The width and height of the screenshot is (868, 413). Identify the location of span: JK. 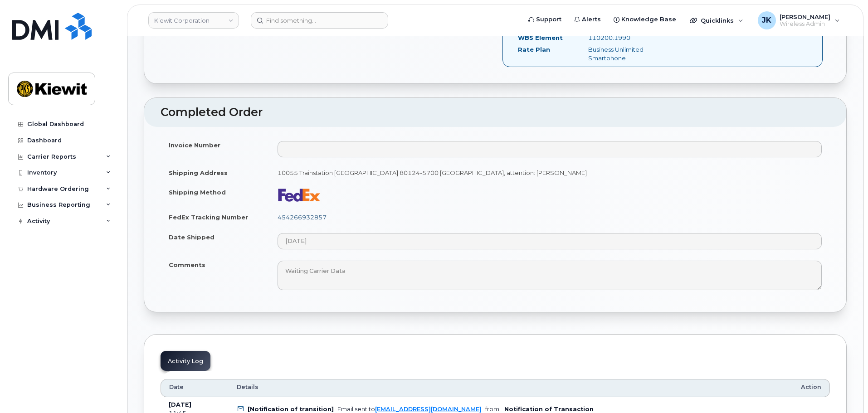
(766, 20).